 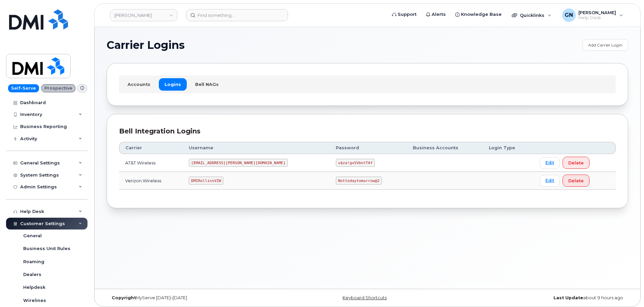 What do you see at coordinates (256, 148) in the screenshot?
I see `th: Username` at bounding box center [256, 148].